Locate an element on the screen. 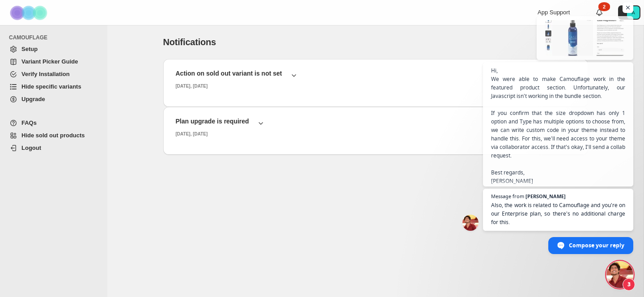 This screenshot has height=297, width=644. a: Hide sold out products is located at coordinates (51, 136).